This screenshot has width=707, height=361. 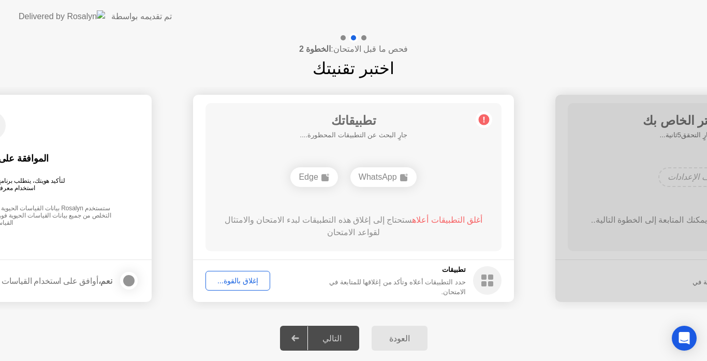 What do you see at coordinates (332, 338) in the screenshot?
I see `div: التالي` at bounding box center [332, 338].